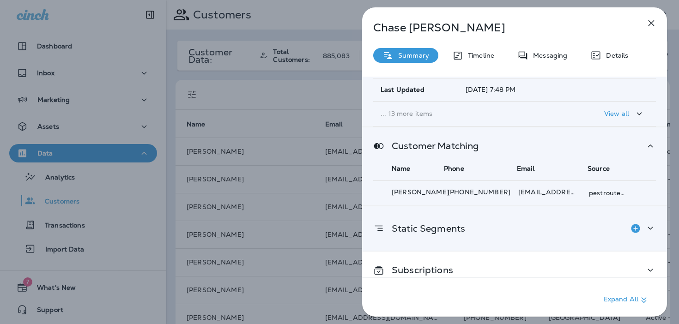 This screenshot has width=679, height=324. Describe the element at coordinates (607, 193) in the screenshot. I see `p: pestroutes_singer` at that location.